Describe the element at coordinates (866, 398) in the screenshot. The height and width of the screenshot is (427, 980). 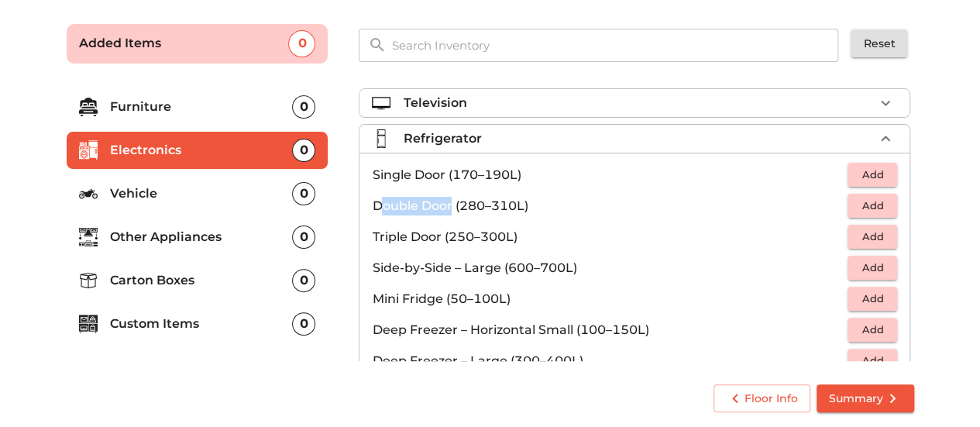
I see `span: Summary` at that location.